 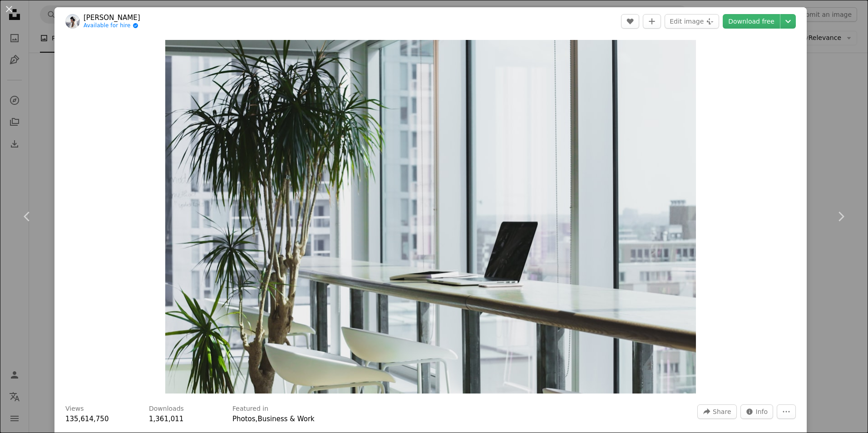 I want to click on a: Go to Alesia Kazantceva's profile, so click(x=73, y=21).